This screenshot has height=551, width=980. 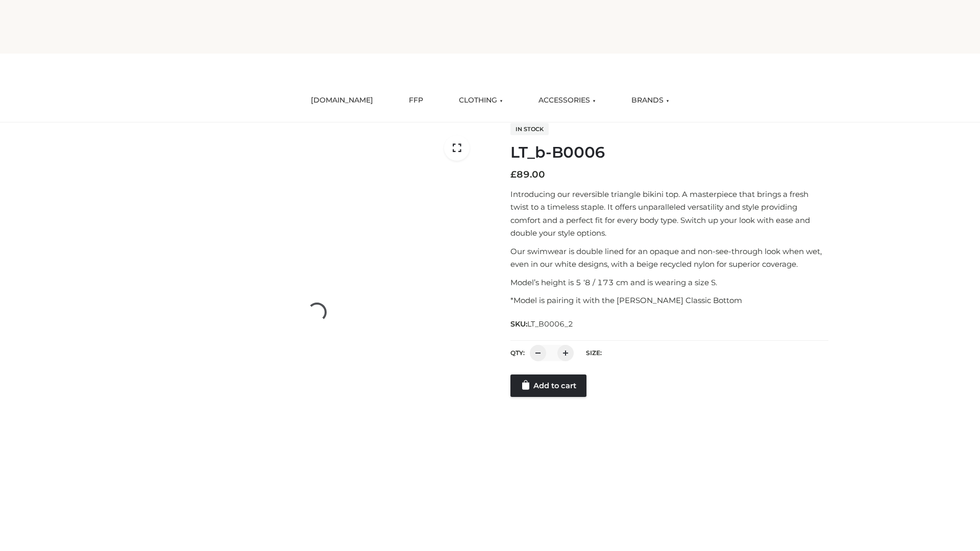 What do you see at coordinates (529, 129) in the screenshot?
I see `span: In stock` at bounding box center [529, 129].